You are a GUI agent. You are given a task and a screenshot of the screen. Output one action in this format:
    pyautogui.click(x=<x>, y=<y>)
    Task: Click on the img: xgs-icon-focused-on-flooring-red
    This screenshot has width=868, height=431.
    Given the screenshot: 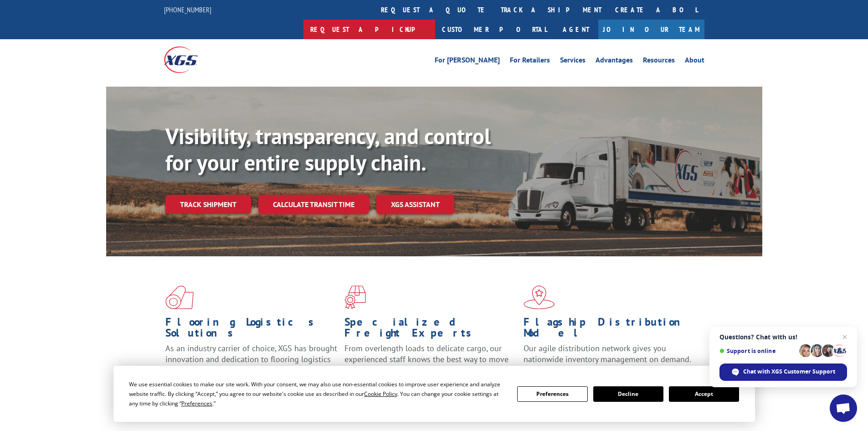 What is the action you would take?
    pyautogui.click(x=355, y=297)
    